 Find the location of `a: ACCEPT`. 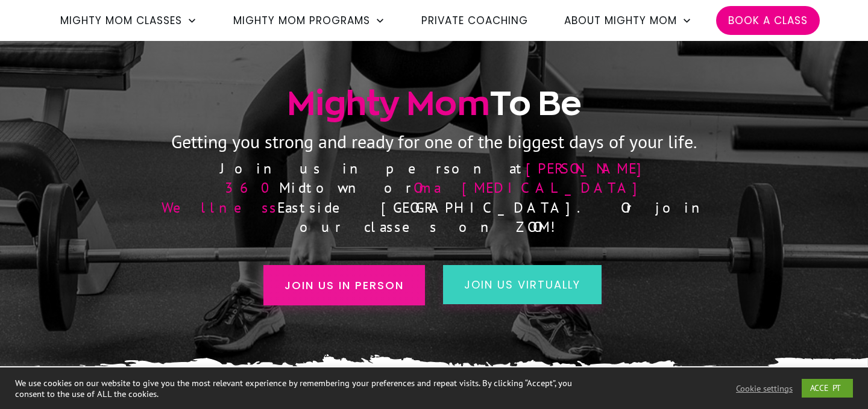

a: ACCEPT is located at coordinates (826, 388).